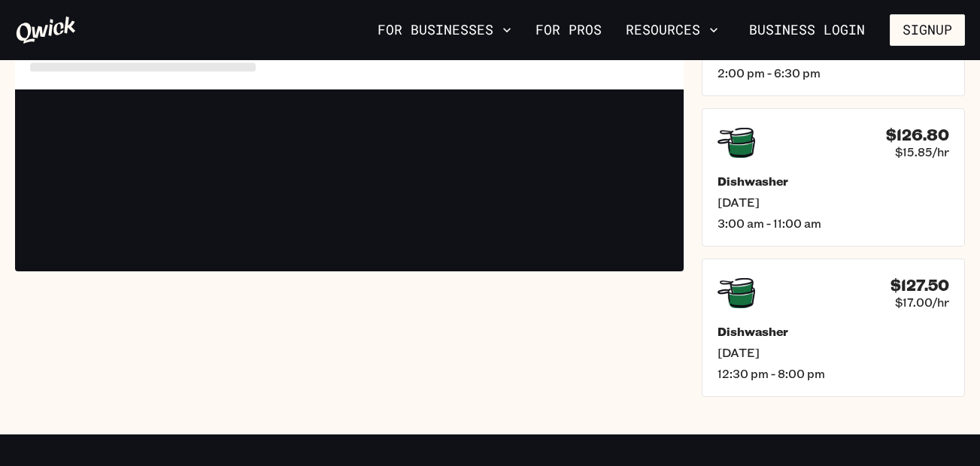  What do you see at coordinates (808, 30) in the screenshot?
I see `a: Business Login` at bounding box center [808, 30].